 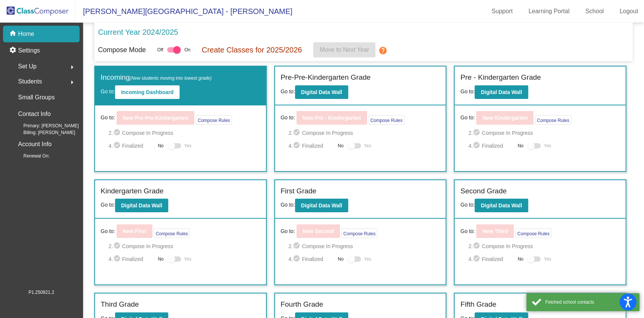 I want to click on span: (New students moving into lowest grade), so click(x=171, y=79).